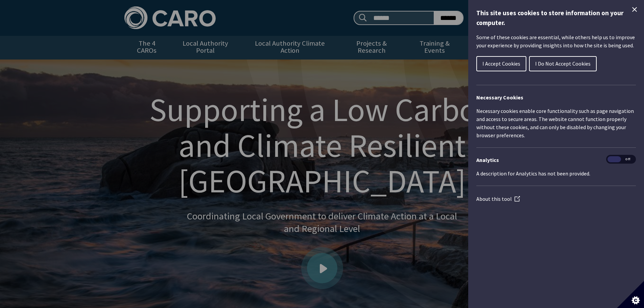 The height and width of the screenshot is (308, 644). What do you see at coordinates (555, 160) in the screenshot?
I see `h3: Analytics` at bounding box center [555, 160].